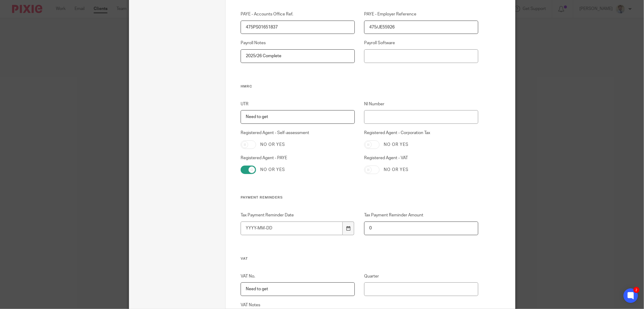 Image resolution: width=644 pixels, height=309 pixels. I want to click on label: NI Number, so click(422, 104).